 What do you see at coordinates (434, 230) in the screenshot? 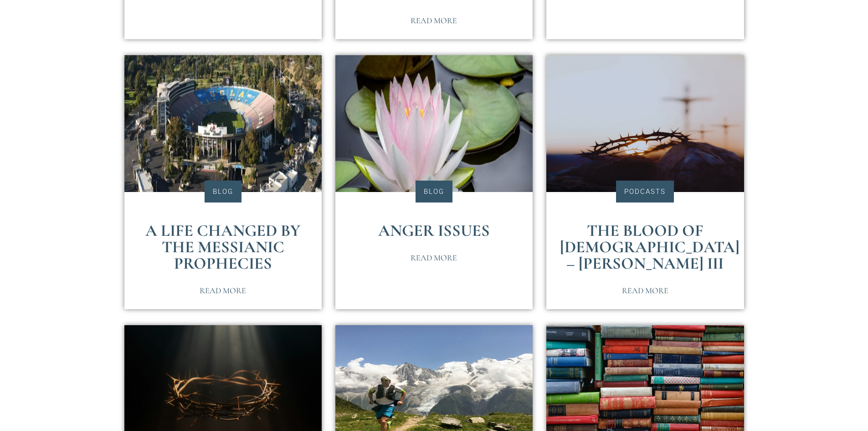
I see `a: Anger Issues` at bounding box center [434, 230].